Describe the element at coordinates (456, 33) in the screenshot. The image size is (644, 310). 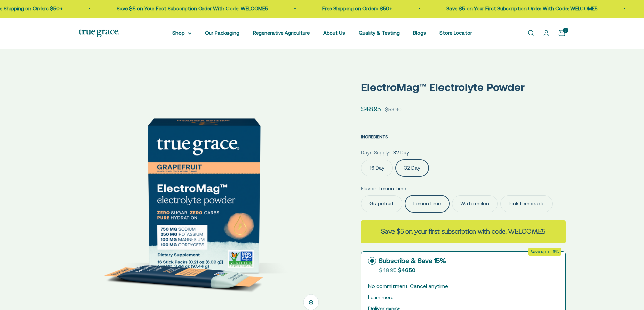
I see `a: Store Locator` at that location.